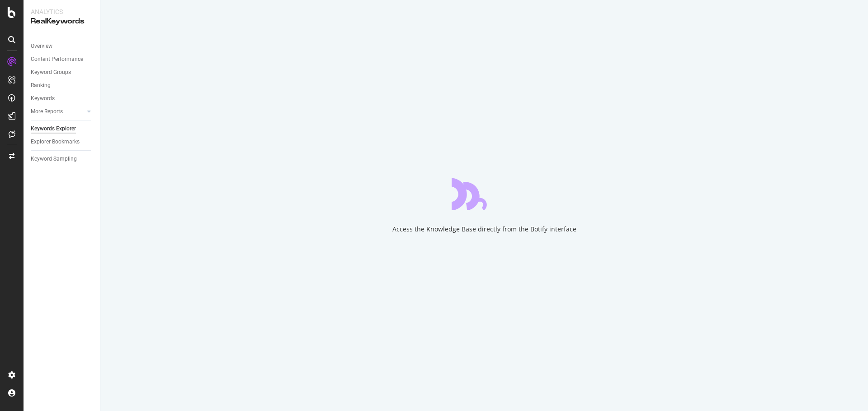  Describe the element at coordinates (43, 99) in the screenshot. I see `div: Keywords` at that location.